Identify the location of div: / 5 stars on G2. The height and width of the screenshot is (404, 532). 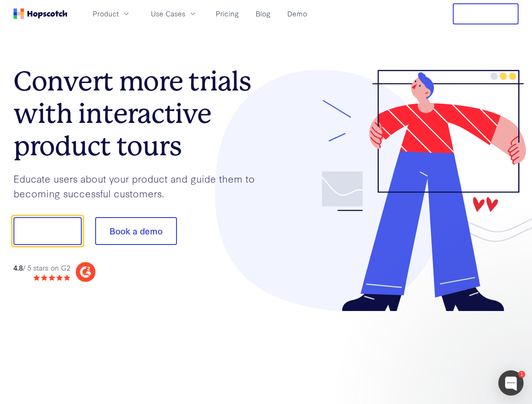
(42, 268).